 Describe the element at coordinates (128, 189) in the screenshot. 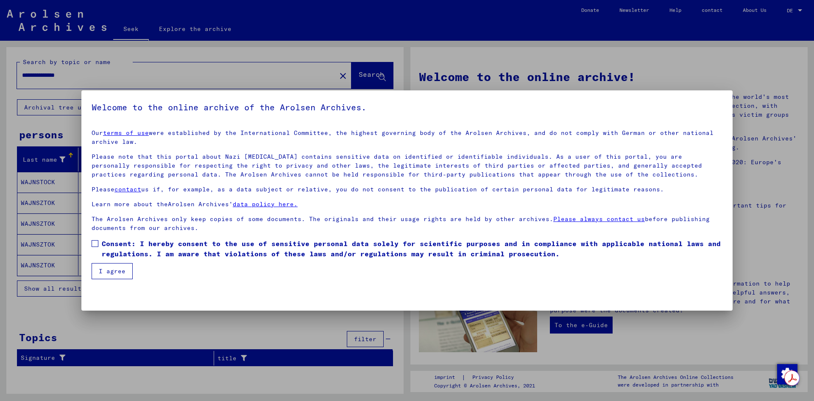

I see `font: contact` at that location.